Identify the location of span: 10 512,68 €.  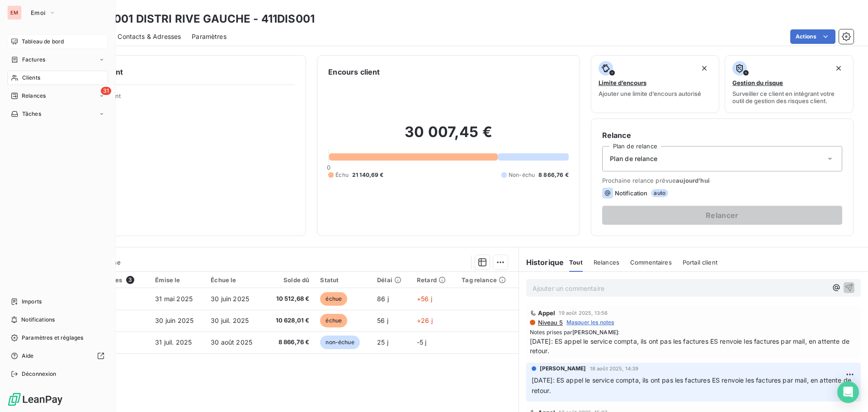
(289, 299).